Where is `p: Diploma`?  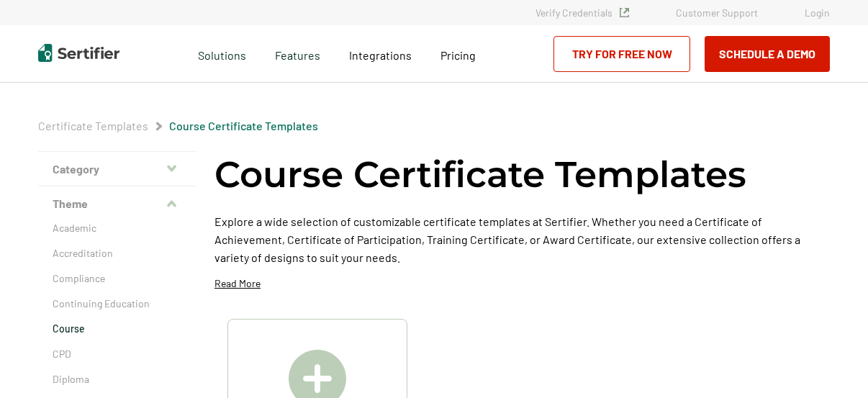 p: Diploma is located at coordinates (117, 379).